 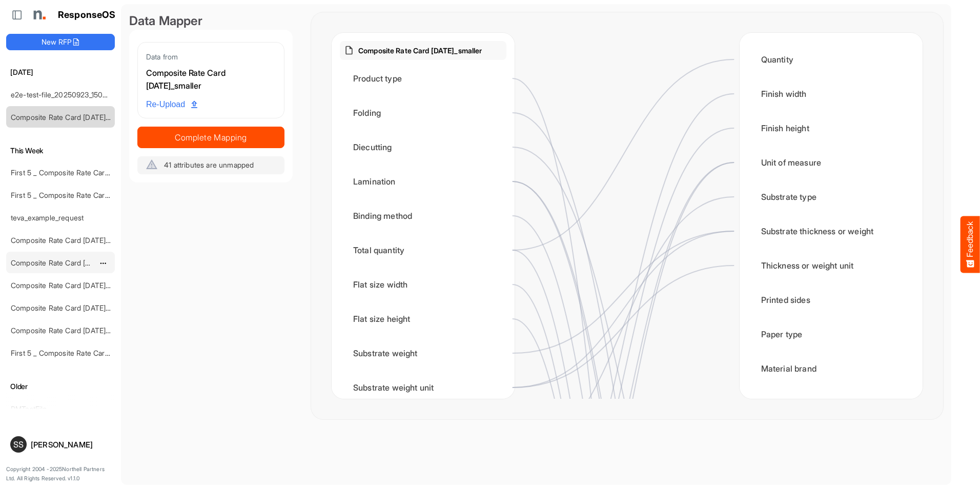 I want to click on img: Northell, so click(x=38, y=15).